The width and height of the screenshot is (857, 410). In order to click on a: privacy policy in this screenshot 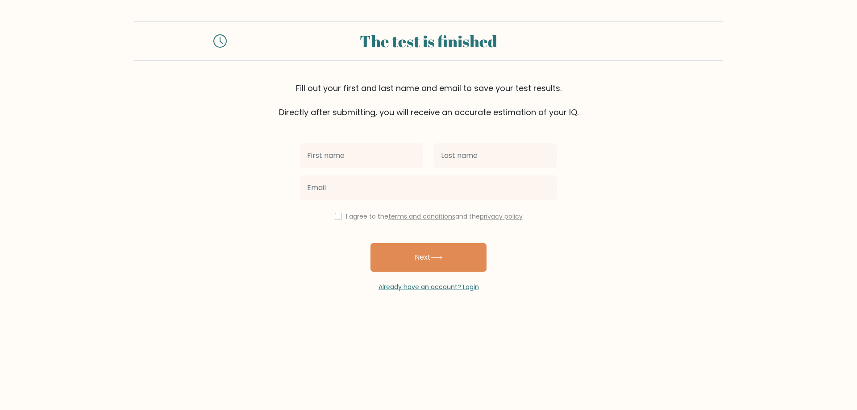, I will do `click(501, 217)`.